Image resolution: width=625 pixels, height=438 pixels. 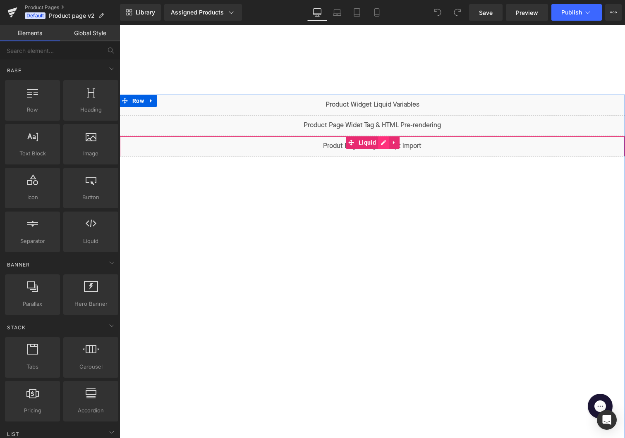 What do you see at coordinates (18, 265) in the screenshot?
I see `span: Banner` at bounding box center [18, 265].